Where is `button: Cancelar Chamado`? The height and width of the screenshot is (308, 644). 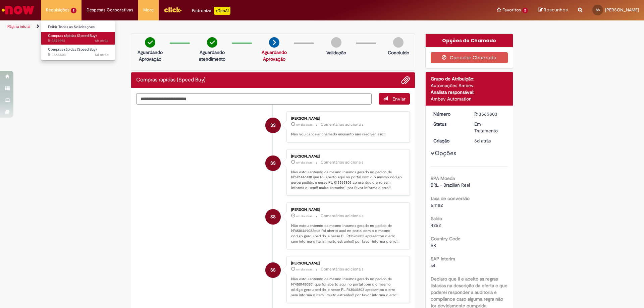 button: Cancelar Chamado is located at coordinates (470, 58).